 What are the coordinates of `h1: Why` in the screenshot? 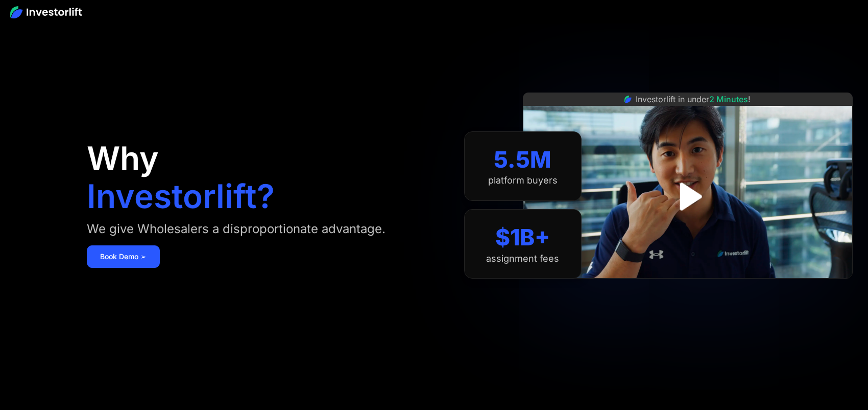 It's located at (122, 158).